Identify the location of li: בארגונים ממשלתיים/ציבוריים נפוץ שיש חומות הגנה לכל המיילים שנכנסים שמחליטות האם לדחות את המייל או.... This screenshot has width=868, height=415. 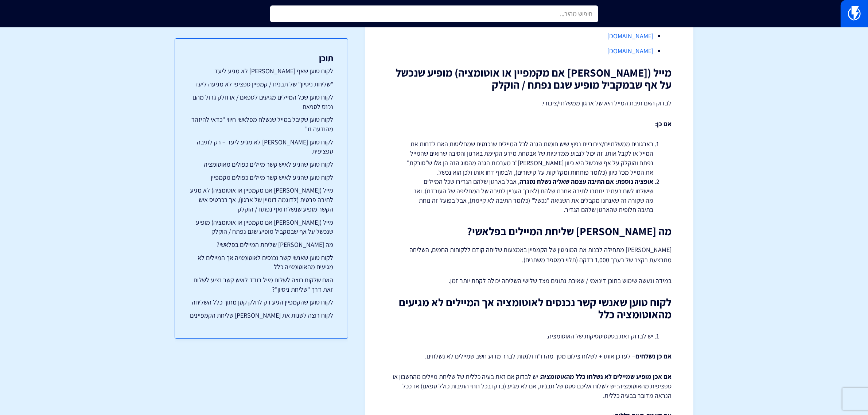
(529, 158).